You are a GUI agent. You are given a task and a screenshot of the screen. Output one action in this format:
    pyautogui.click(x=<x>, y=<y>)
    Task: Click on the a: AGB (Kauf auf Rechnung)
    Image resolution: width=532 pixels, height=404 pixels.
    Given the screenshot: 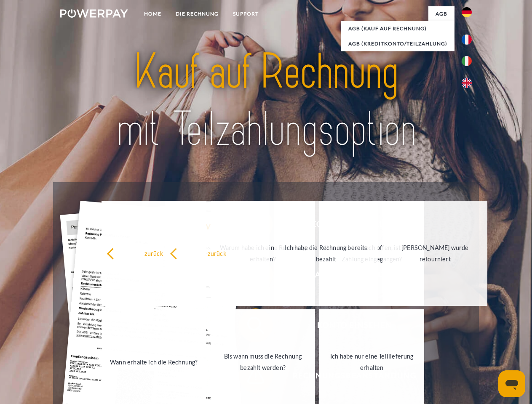 What is the action you would take?
    pyautogui.click(x=398, y=29)
    